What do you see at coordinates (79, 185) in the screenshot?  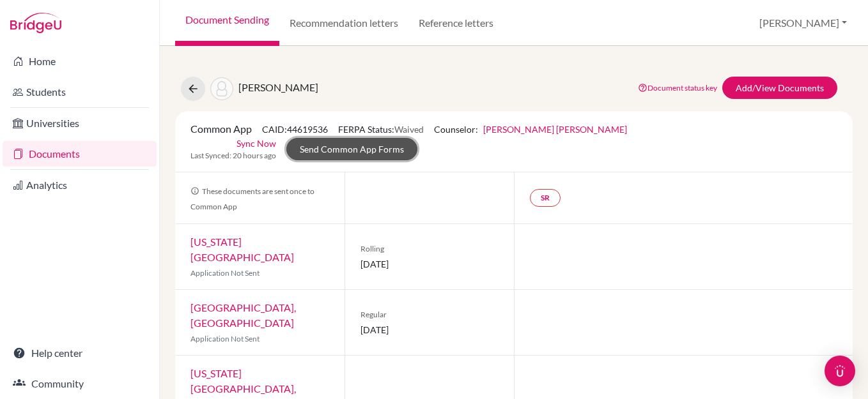 I see `a: Analytics` at bounding box center [79, 185].